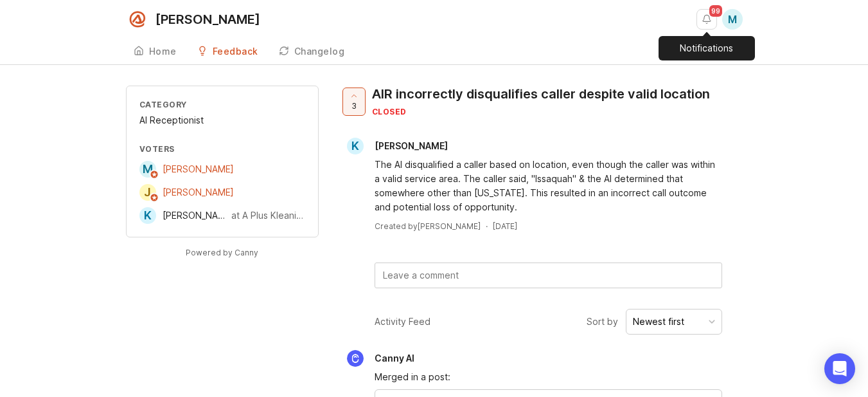 The image size is (868, 397). Describe the element at coordinates (356, 358) in the screenshot. I see `img: Canny AI` at that location.